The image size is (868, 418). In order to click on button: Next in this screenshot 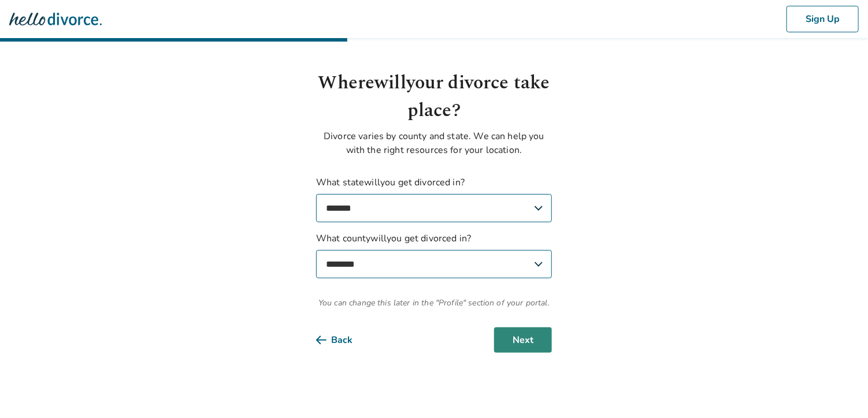, I will do `click(523, 340)`.